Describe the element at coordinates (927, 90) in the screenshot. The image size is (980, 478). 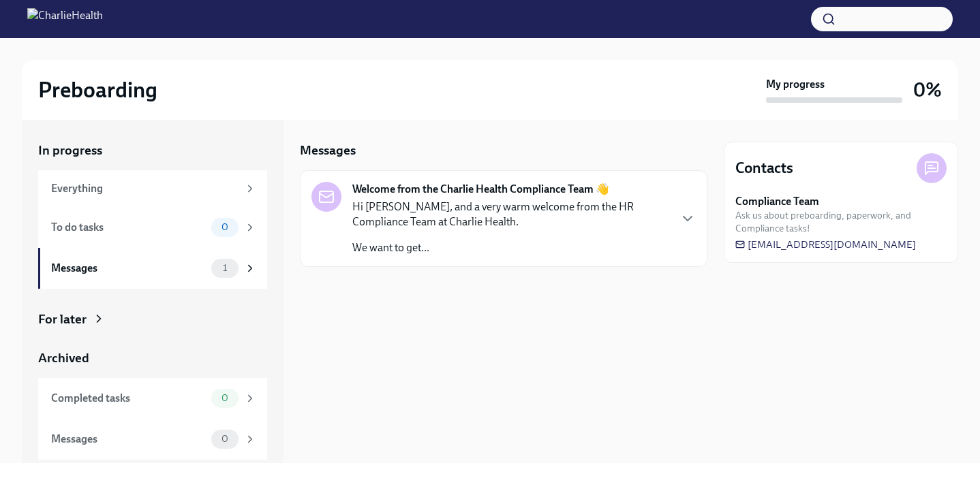
I see `h3: 0%` at that location.